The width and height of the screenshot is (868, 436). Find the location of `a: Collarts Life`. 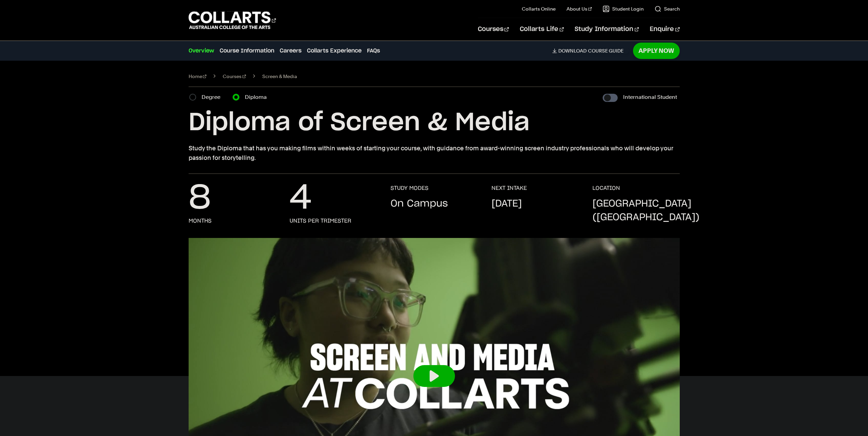

a: Collarts Life is located at coordinates (541, 29).